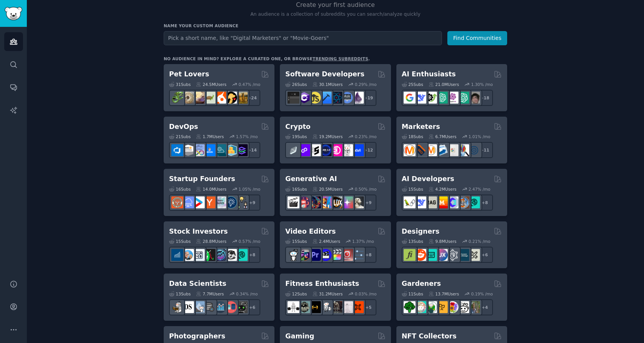 Image resolution: width=644 pixels, height=343 pixels. I want to click on img: dividends, so click(177, 254).